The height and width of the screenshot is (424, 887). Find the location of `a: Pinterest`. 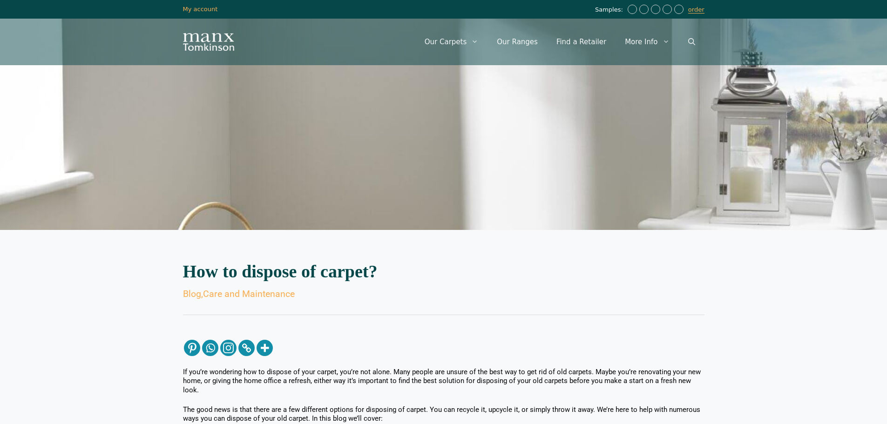

a: Pinterest is located at coordinates (192, 348).